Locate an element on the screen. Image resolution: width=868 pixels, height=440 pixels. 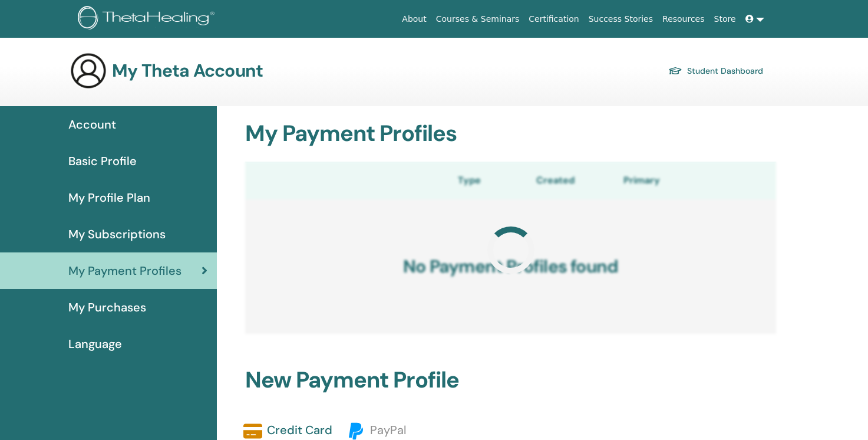
a: Student Dashboard is located at coordinates (715, 71).